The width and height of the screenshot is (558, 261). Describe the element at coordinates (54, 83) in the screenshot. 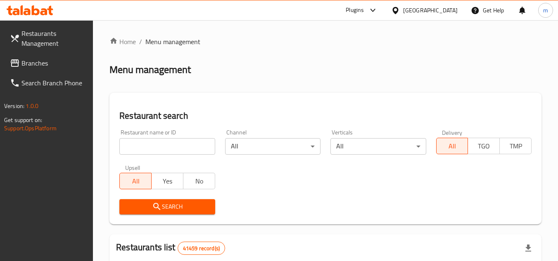

I see `span: Search Branch Phone` at that location.